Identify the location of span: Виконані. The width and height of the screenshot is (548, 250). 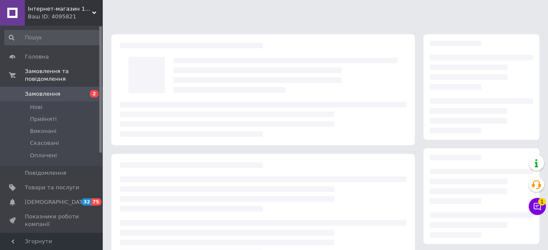
(43, 131).